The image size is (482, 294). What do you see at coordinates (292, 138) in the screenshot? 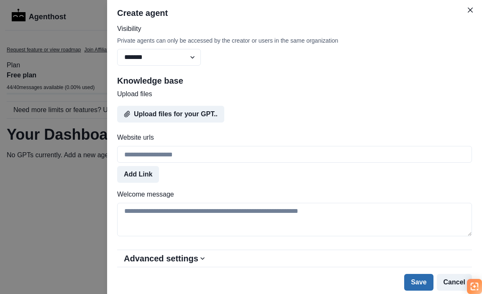
I see `label: Website urls` at bounding box center [292, 138].